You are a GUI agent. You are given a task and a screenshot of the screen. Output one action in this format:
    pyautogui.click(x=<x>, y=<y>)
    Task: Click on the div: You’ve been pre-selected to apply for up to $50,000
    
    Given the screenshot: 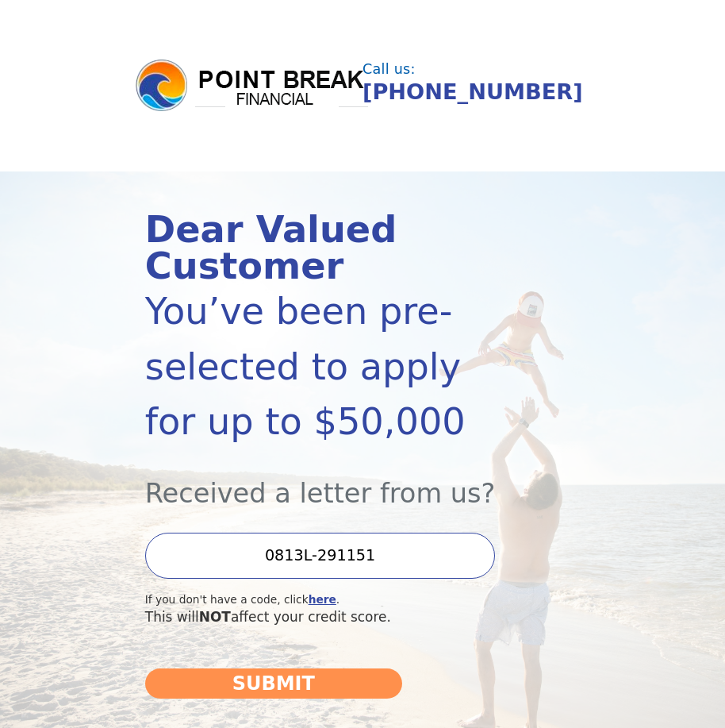 What is the action you would take?
    pyautogui.click(x=330, y=367)
    